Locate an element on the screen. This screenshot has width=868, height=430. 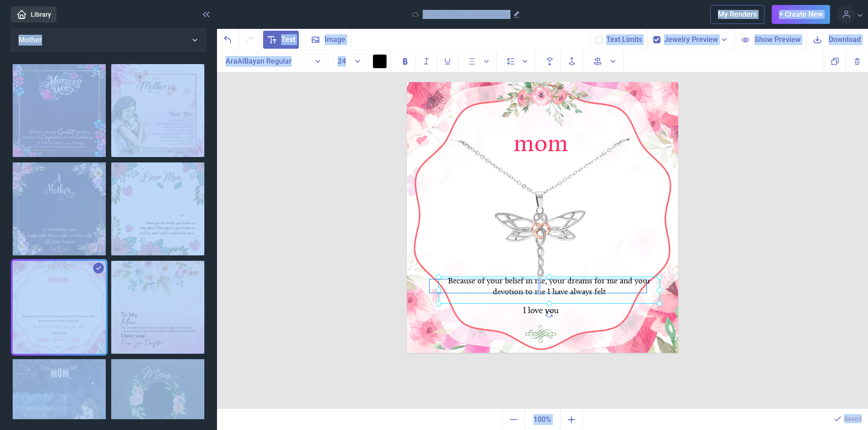
img: Dear Mom I love you so much is located at coordinates (158, 209).